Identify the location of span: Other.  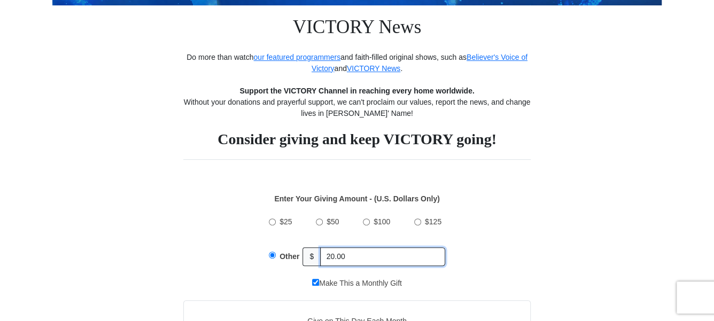
(289, 257).